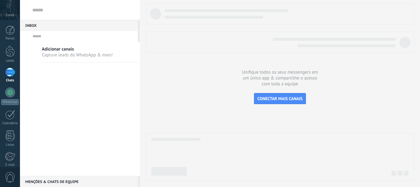 The image size is (420, 187). What do you see at coordinates (10, 38) in the screenshot?
I see `div: Painel` at bounding box center [10, 38].